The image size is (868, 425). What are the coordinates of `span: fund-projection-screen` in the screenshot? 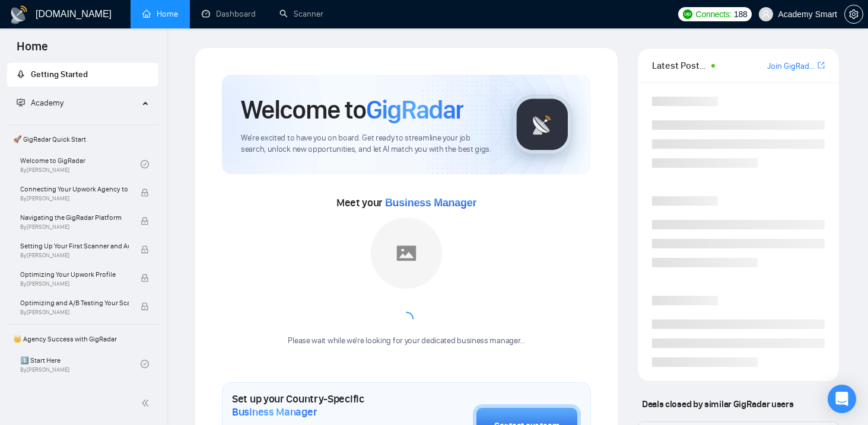 It's located at (21, 103).